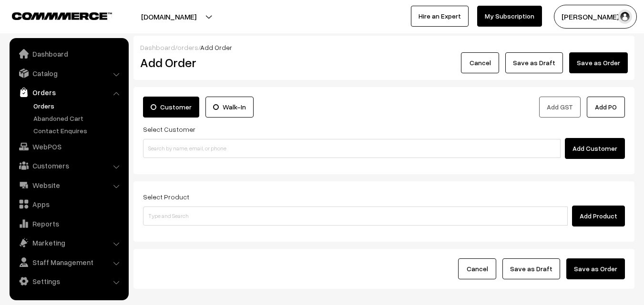 This screenshot has height=305, width=644. Describe the element at coordinates (78, 118) in the screenshot. I see `a: Abandoned Cart` at that location.